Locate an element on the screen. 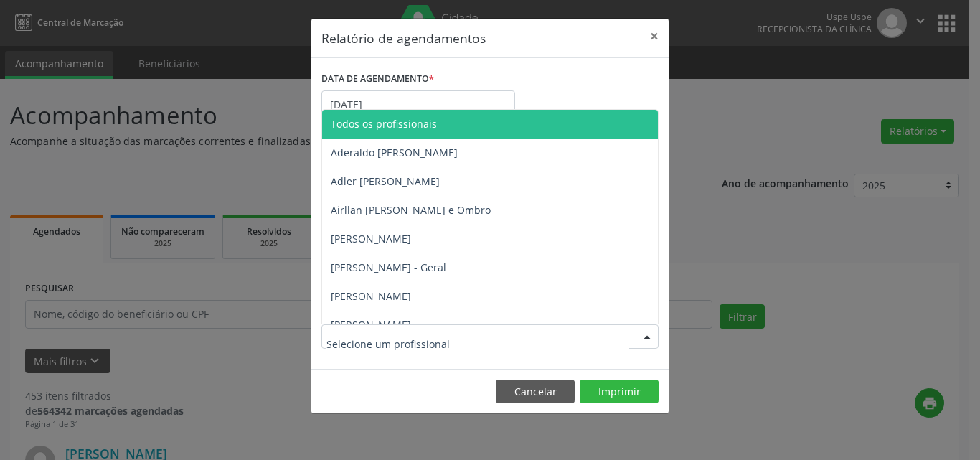  button: Imprimir is located at coordinates (619, 391).